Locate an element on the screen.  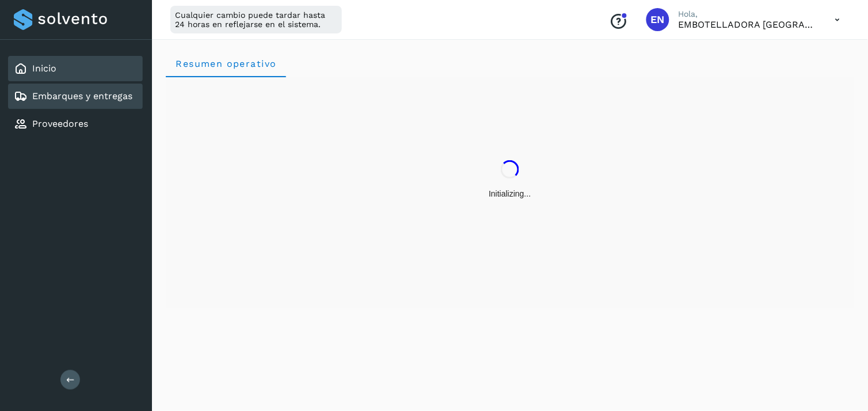
p: Hola, is located at coordinates (748, 14).